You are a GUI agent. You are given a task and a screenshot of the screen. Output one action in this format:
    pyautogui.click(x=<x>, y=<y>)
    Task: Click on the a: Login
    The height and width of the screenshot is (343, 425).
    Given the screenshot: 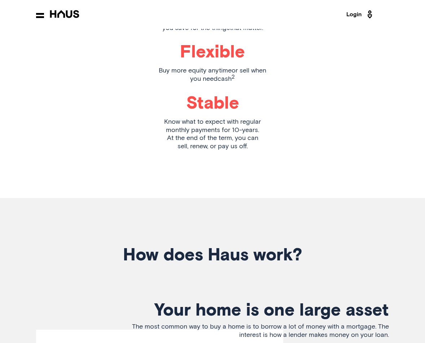 What is the action you would take?
    pyautogui.click(x=360, y=14)
    